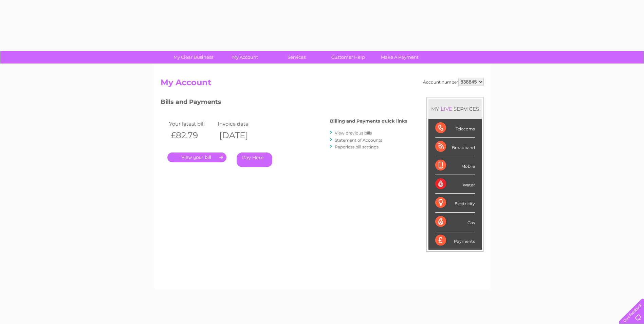 The width and height of the screenshot is (644, 324). Describe the element at coordinates (241, 123) in the screenshot. I see `td: Invoice date` at that location.